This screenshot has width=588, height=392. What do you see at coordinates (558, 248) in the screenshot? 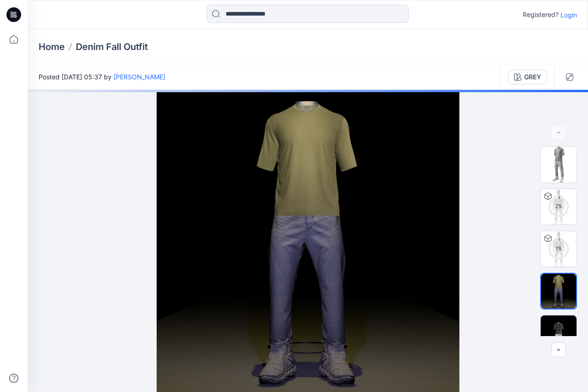
I see `div: 1 %` at bounding box center [558, 248].